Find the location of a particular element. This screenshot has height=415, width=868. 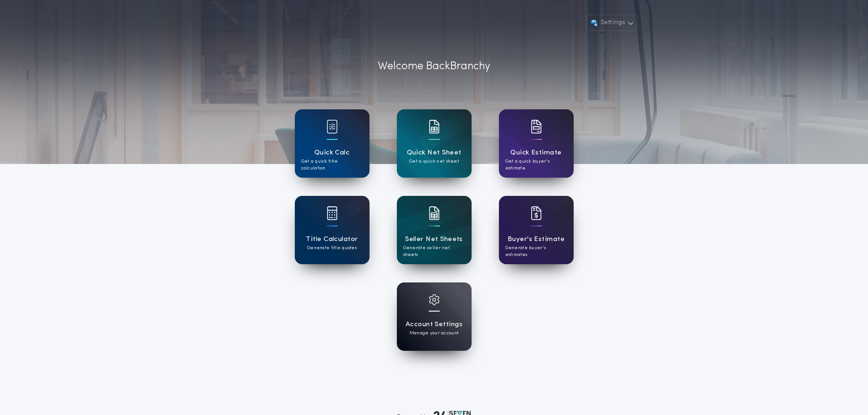

h1: Seller Net Sheets is located at coordinates (434, 239).